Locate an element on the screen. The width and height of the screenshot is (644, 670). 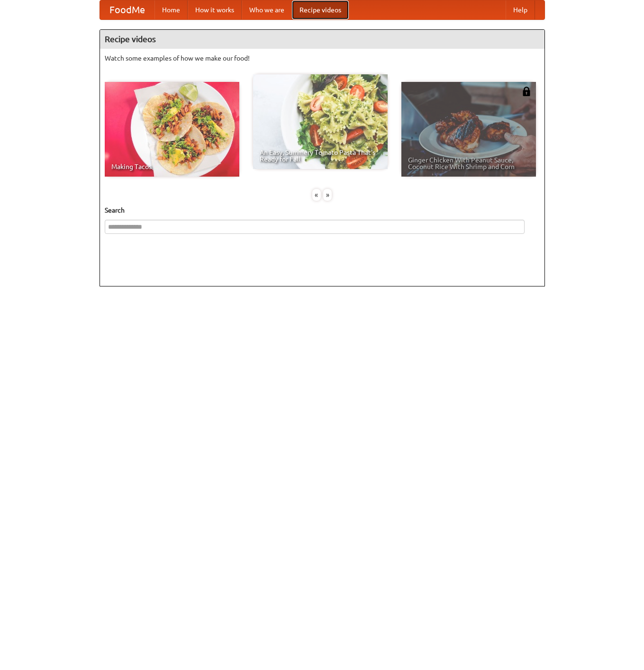
p: Watch some examples of how we make our food! is located at coordinates (322, 58).